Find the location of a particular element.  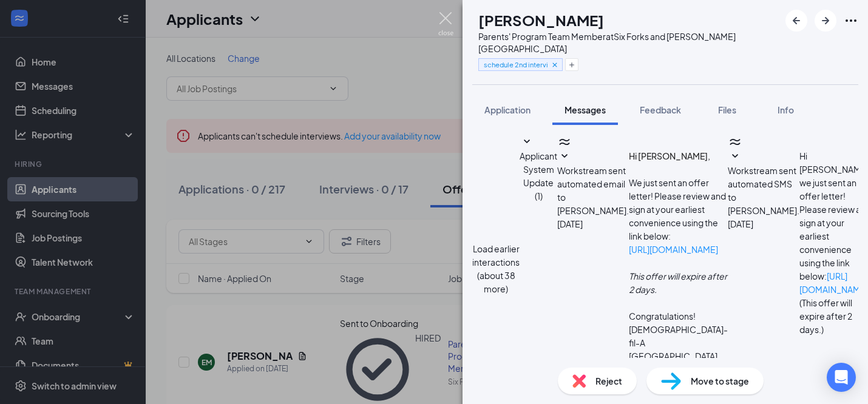

span: Applicant System Update (1) is located at coordinates (539, 176).